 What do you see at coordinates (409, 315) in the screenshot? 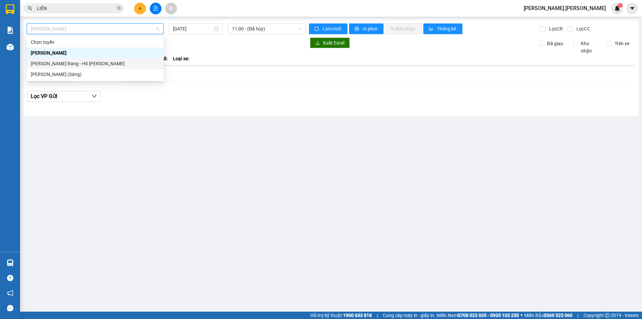
I see `span: Cung cấp máy in - giấy in:` at bounding box center [409, 315].